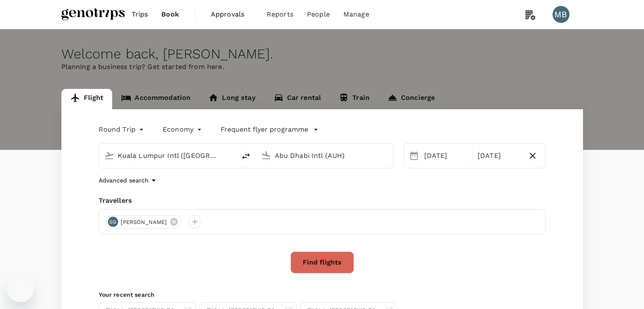 The height and width of the screenshot is (309, 644). I want to click on a: Flight, so click(87, 99).